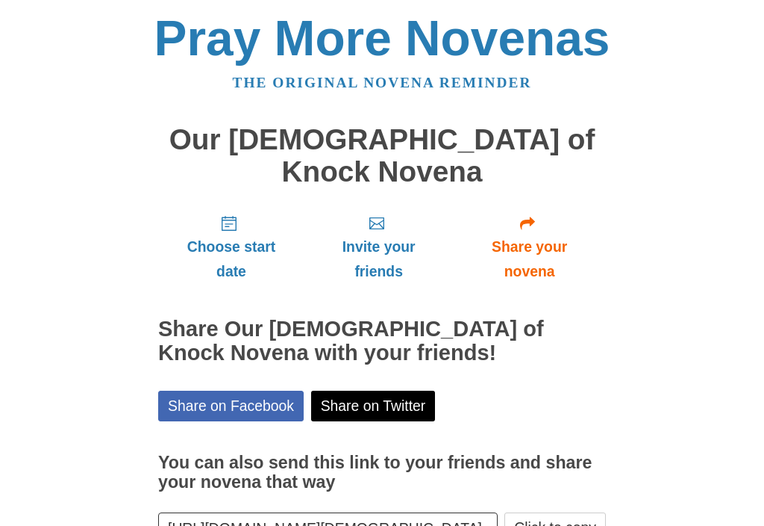  Describe the element at coordinates (529, 246) in the screenshot. I see `a: Share your novena` at that location.